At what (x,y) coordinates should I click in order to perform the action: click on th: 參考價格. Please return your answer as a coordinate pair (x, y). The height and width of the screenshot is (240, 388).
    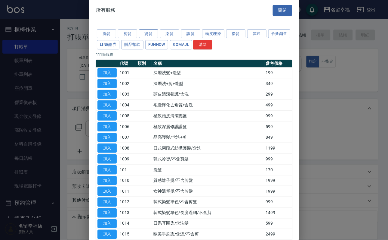
    Looking at the image, I should click on (278, 64).